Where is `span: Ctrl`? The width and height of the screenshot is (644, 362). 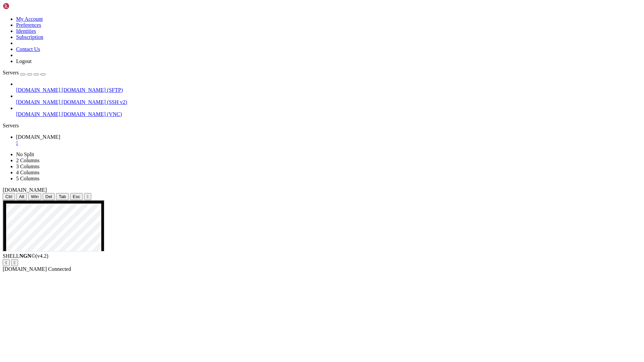
span: Ctrl is located at coordinates (9, 197).